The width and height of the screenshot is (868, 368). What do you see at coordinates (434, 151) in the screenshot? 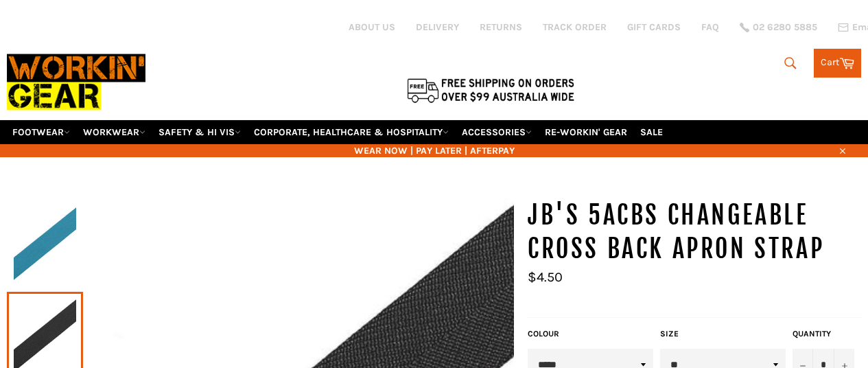
I see `span: WEAR NOW | PAY LATER | AFTERPAY` at bounding box center [434, 151].